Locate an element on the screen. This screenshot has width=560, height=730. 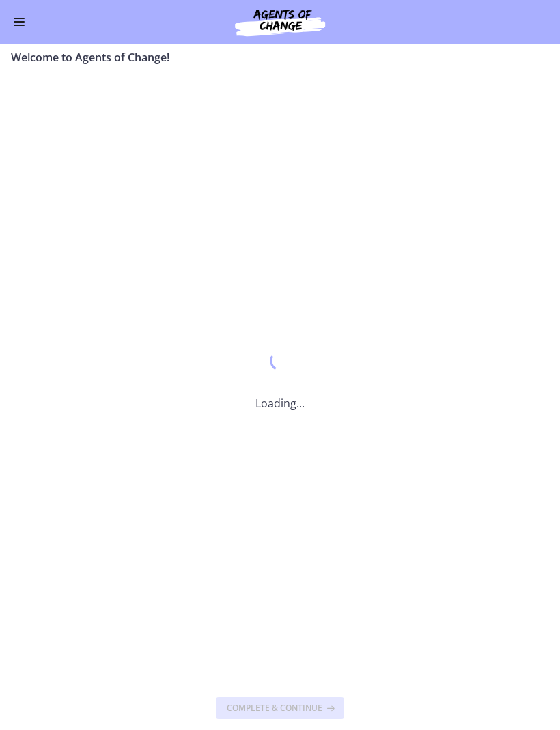
button: Complete & continue is located at coordinates (280, 708).